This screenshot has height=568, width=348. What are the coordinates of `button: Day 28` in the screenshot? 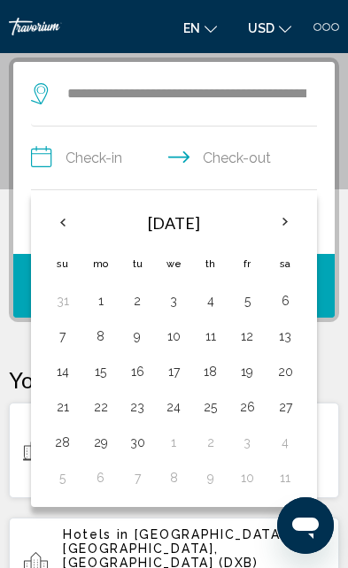 It's located at (62, 443).